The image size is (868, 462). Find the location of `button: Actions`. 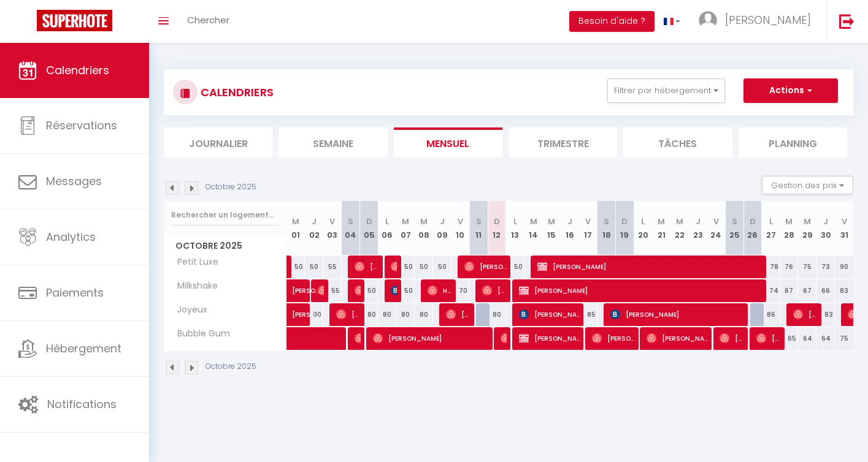

button: Actions is located at coordinates (791, 91).